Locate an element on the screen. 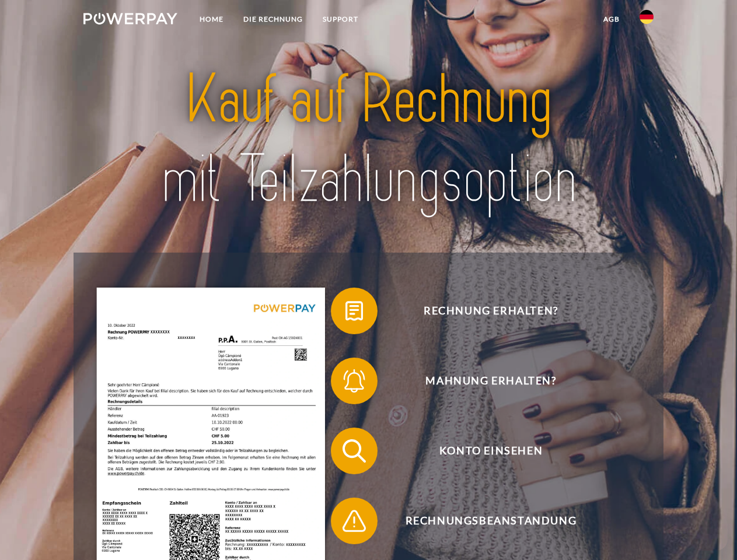 This screenshot has height=560, width=737. img: qb_warning.svg is located at coordinates (354, 521).